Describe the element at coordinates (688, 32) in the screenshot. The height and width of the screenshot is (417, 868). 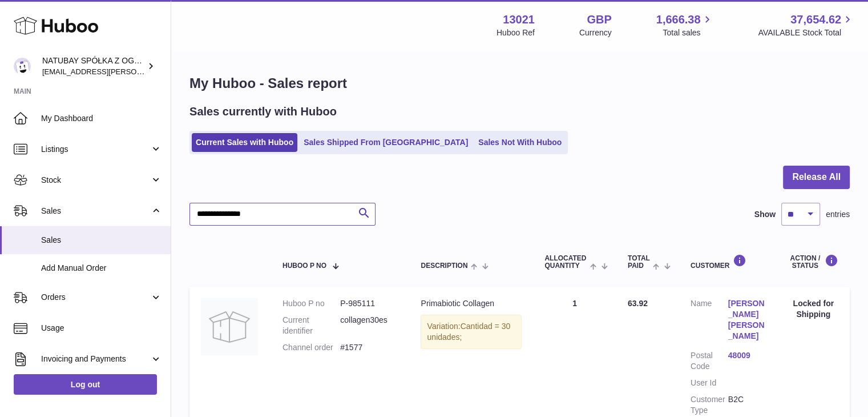
I see `span: Total sales` at that location.